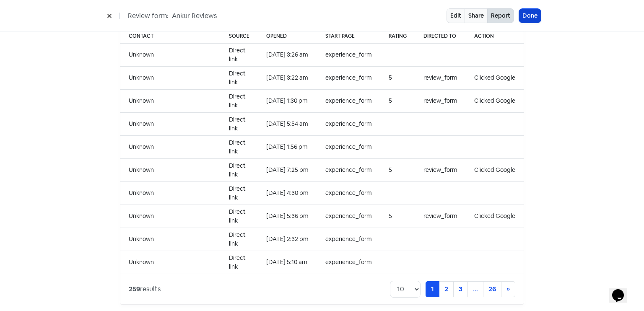 This screenshot has height=311, width=644. Describe the element at coordinates (440, 36) in the screenshot. I see `th: Directed to` at that location.